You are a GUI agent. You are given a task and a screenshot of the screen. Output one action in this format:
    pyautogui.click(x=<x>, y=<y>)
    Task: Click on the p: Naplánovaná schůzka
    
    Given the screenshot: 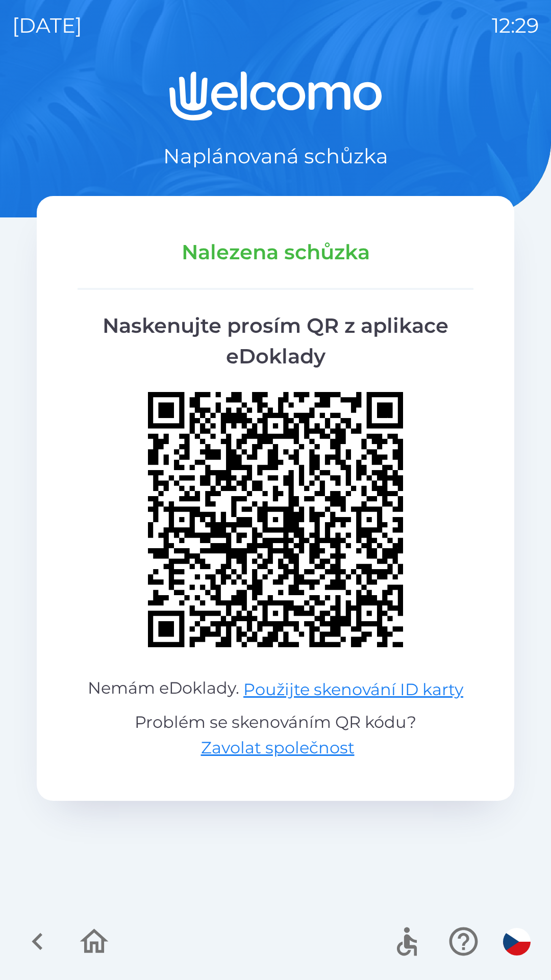 What is the action you would take?
    pyautogui.click(x=276, y=156)
    